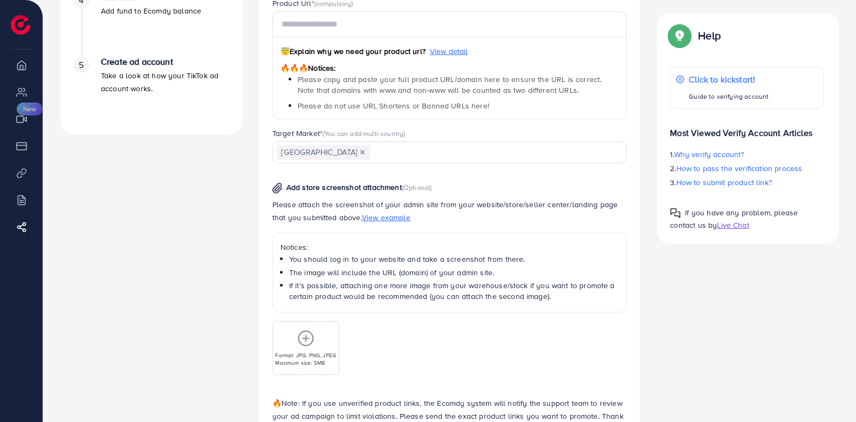 The width and height of the screenshot is (856, 422). What do you see at coordinates (709, 154) in the screenshot?
I see `span: Why verify account?` at bounding box center [709, 154].